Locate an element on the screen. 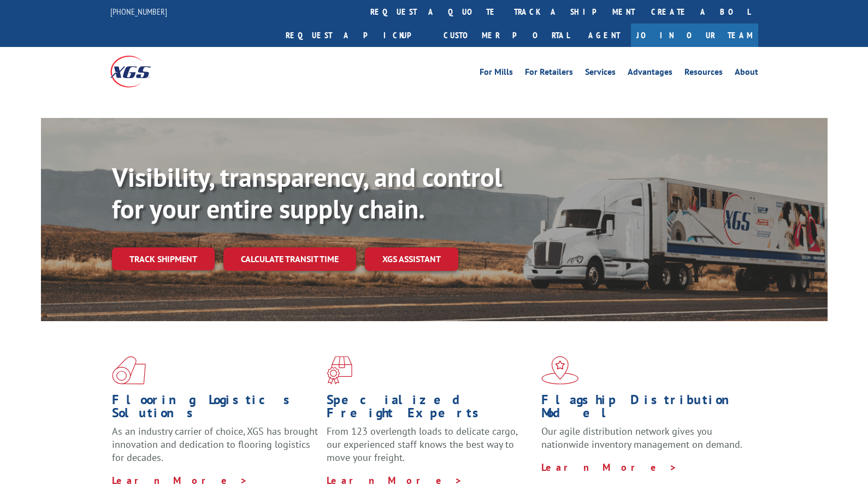 Image resolution: width=868 pixels, height=497 pixels. p: From 123 overlength loads to delicate cargo, our experienced staff knows the best way to move you... is located at coordinates (430, 449).